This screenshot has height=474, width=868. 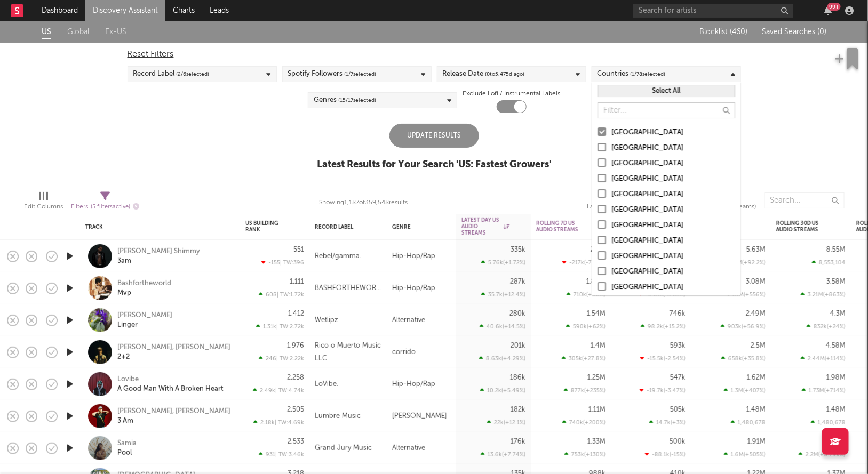 What do you see at coordinates (755, 282) in the screenshot?
I see `div: 3.08M` at bounding box center [755, 282].